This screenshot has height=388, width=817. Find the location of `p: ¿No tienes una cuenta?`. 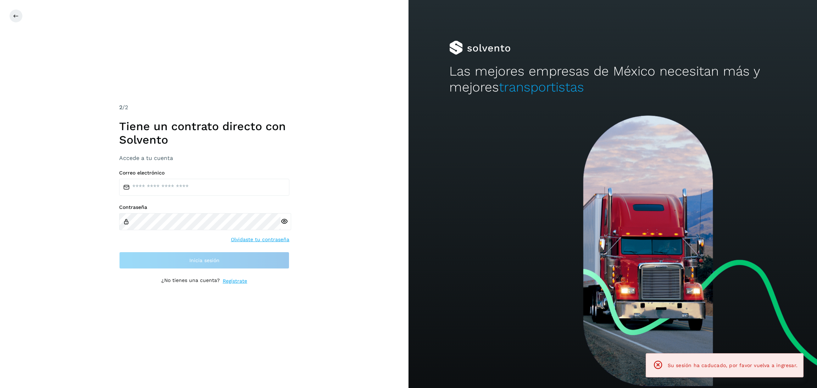

p: ¿No tienes una cuenta? is located at coordinates (190, 281).